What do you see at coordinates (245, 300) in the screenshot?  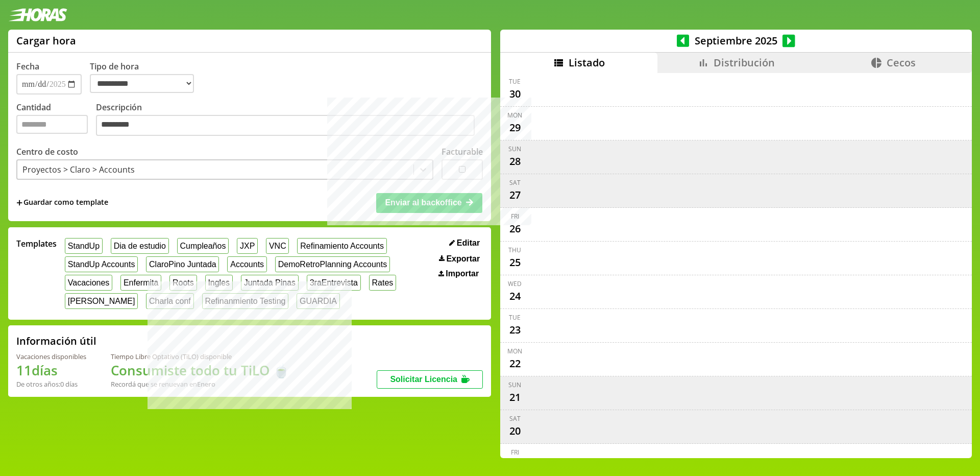 I see `button: Refinanmiento Testing` at bounding box center [245, 300].